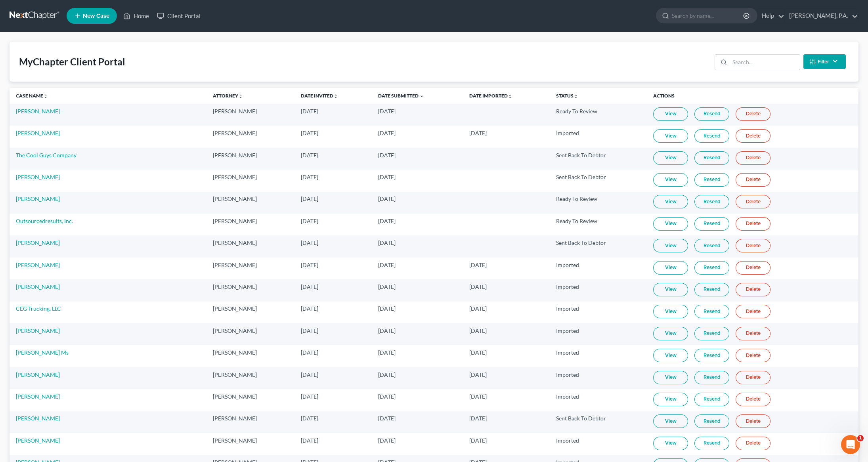 The width and height of the screenshot is (868, 462). What do you see at coordinates (422, 97) in the screenshot?
I see `i: expand_more` at bounding box center [422, 97].